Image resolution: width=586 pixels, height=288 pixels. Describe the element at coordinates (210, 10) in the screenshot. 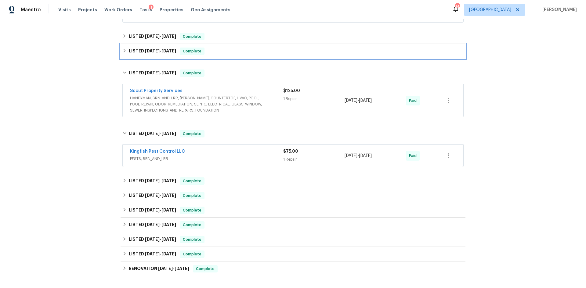

I see `span: Geo Assignments` at that location.